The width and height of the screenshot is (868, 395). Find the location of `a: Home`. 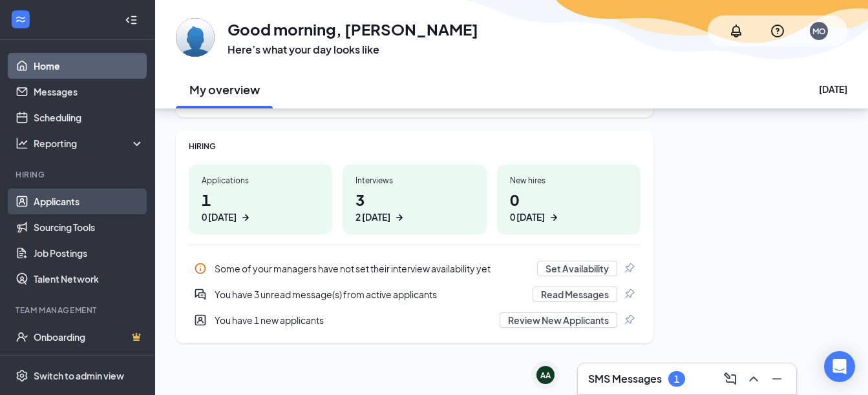

a: Home is located at coordinates (89, 66).